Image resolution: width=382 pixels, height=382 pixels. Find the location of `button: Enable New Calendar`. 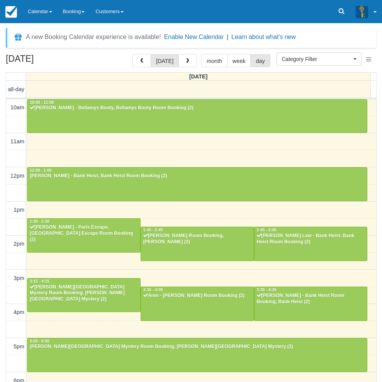

button: Enable New Calendar is located at coordinates (194, 37).